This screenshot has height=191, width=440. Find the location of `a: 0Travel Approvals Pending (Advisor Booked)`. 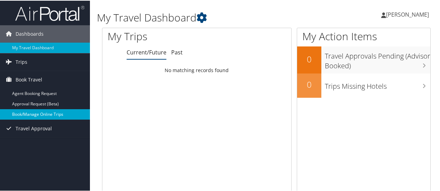

a: 0Travel Approvals Pending (Advisor Booked) is located at coordinates (364, 59).